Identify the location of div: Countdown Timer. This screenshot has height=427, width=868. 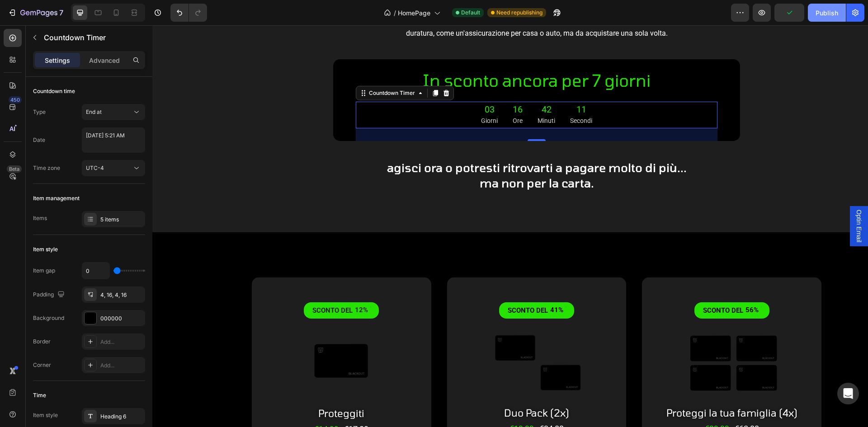
(239, 68).